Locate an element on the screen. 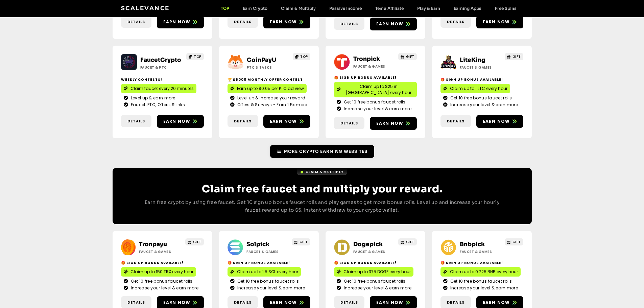  a: Bnbpick is located at coordinates (472, 244).